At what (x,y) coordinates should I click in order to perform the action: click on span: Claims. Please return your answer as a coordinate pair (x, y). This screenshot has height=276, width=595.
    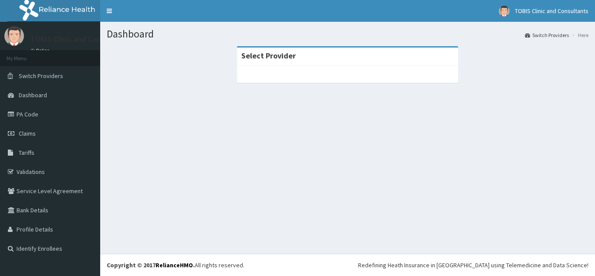
    Looking at the image, I should click on (27, 133).